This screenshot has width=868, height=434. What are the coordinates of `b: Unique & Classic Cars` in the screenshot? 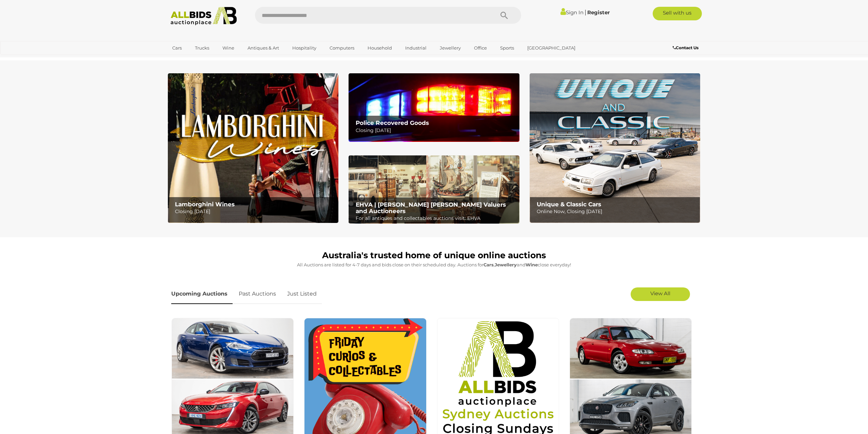 It's located at (569, 204).